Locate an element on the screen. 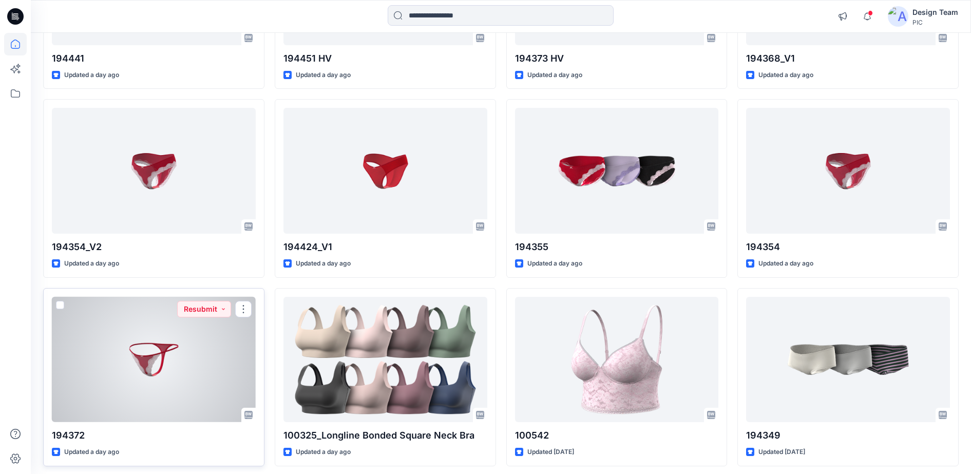 Image resolution: width=971 pixels, height=474 pixels. p: 194368_V1 is located at coordinates (848, 59).